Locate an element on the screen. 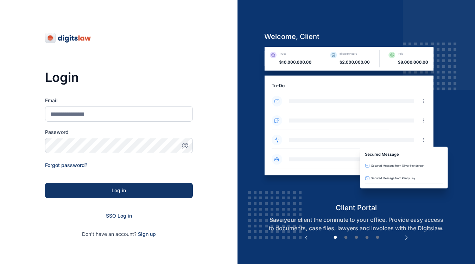 The image size is (475, 264). p: Don't have an account? is located at coordinates (119, 234).